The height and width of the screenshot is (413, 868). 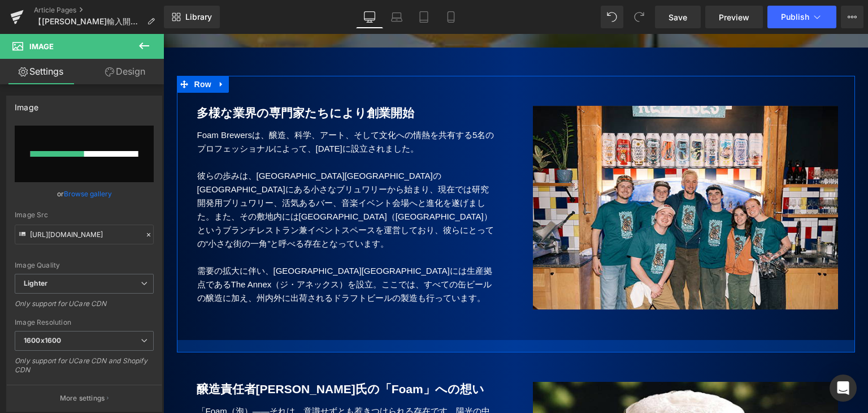 What do you see at coordinates (41, 46) in the screenshot?
I see `span: Image` at bounding box center [41, 46].